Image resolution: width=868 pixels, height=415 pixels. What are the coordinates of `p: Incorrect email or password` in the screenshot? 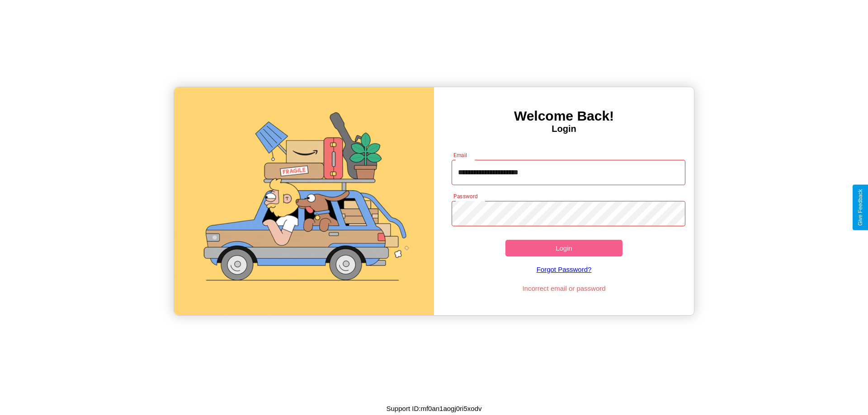 It's located at (564, 288).